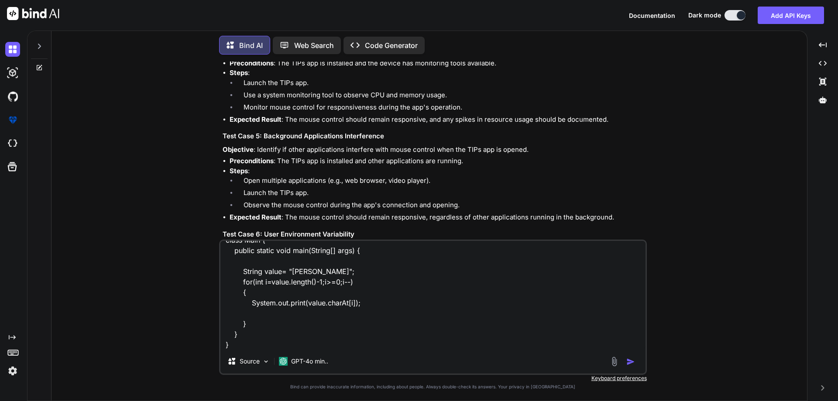 Image resolution: width=838 pixels, height=401 pixels. Describe the element at coordinates (13, 73) in the screenshot. I see `img: darkAi-studio` at that location.